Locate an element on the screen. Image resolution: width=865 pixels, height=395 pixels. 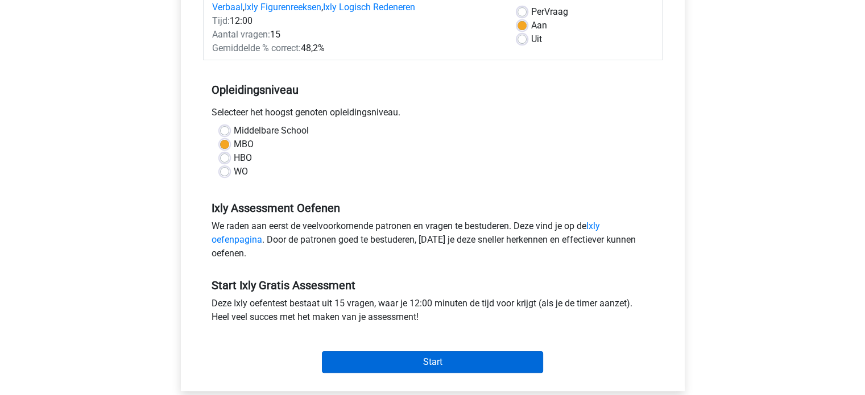
label: Aan is located at coordinates (539, 26).